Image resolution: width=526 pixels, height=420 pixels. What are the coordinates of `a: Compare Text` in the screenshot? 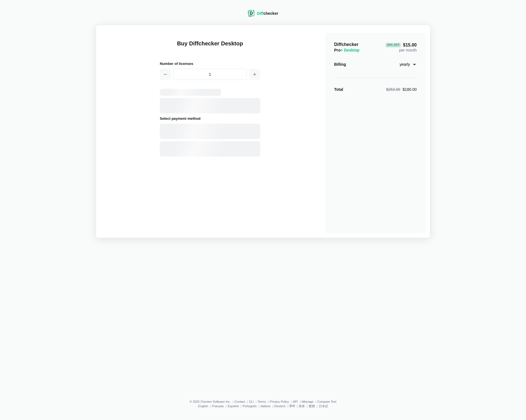 It's located at (327, 402).